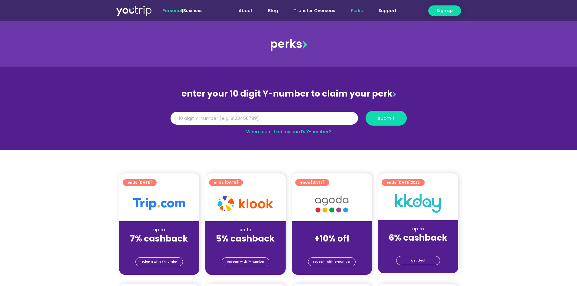 This screenshot has height=286, width=577. Describe the element at coordinates (386, 118) in the screenshot. I see `span: submit` at that location.